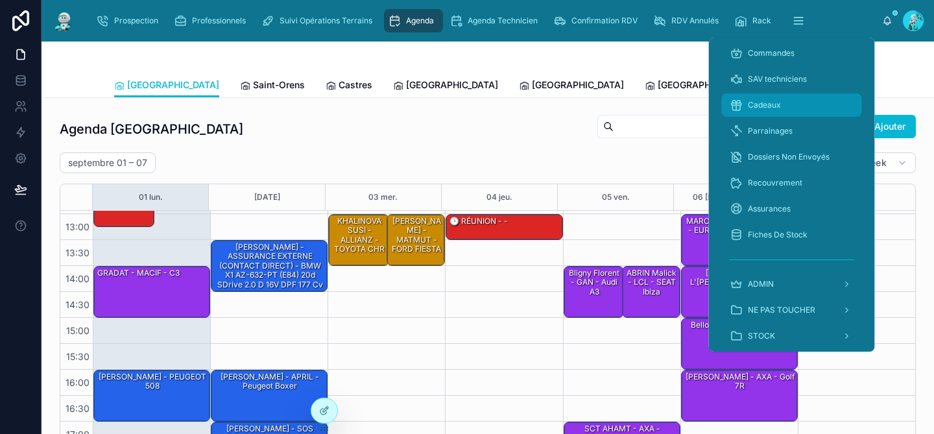 This screenshot has width=934, height=434. Describe the element at coordinates (420, 21) in the screenshot. I see `span: Agenda` at that location.